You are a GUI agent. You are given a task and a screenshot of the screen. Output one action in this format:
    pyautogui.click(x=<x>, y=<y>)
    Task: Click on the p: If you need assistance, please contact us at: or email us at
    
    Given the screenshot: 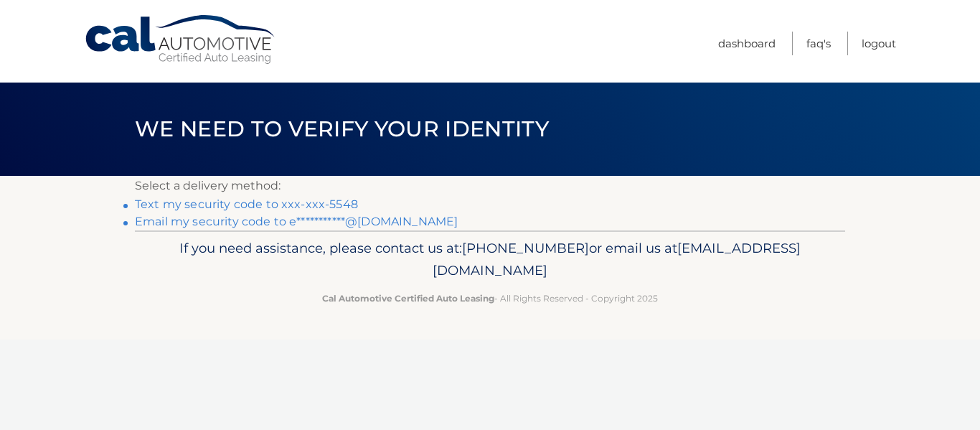 What is the action you would take?
    pyautogui.click(x=490, y=260)
    